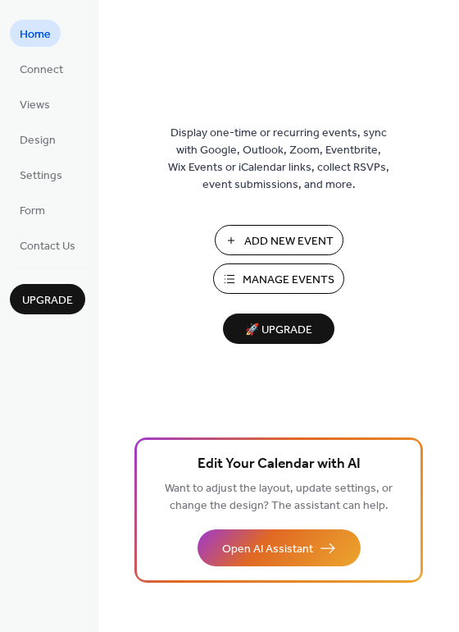 Image resolution: width=459 pixels, height=632 pixels. What do you see at coordinates (279, 547) in the screenshot?
I see `button: Open AI Assistant` at bounding box center [279, 547].